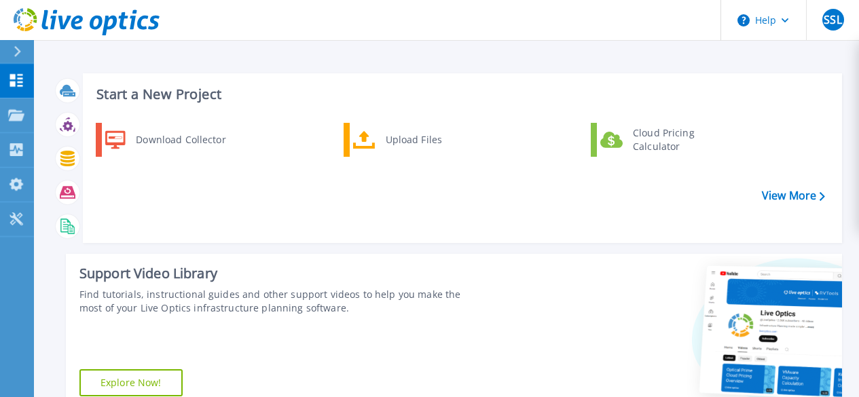 Image resolution: width=859 pixels, height=397 pixels. I want to click on a: Cloud Pricing Calculator, so click(660, 140).